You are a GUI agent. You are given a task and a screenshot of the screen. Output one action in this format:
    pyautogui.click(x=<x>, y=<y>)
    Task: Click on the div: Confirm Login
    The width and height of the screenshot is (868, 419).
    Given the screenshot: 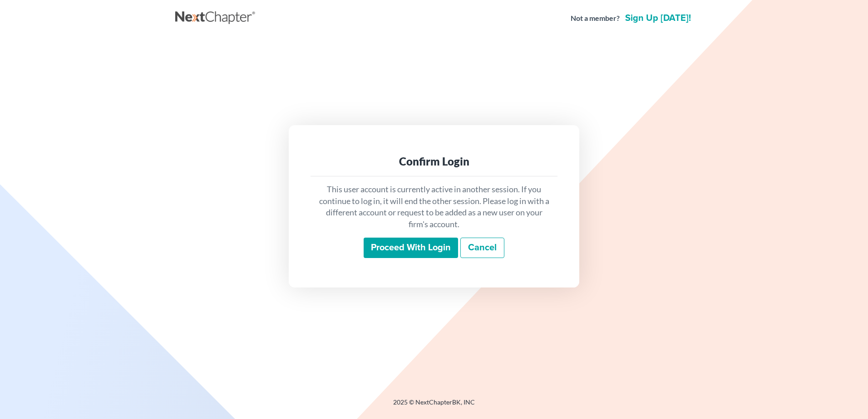 What is the action you would take?
    pyautogui.click(x=434, y=162)
    